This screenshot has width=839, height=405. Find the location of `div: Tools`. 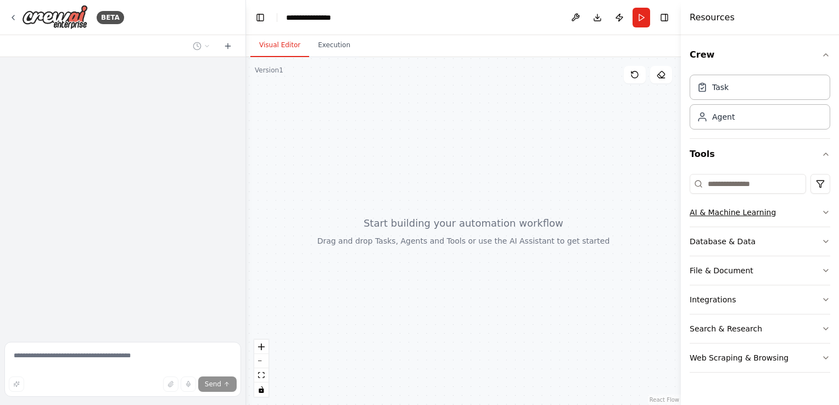

div: Tools is located at coordinates (760, 276).